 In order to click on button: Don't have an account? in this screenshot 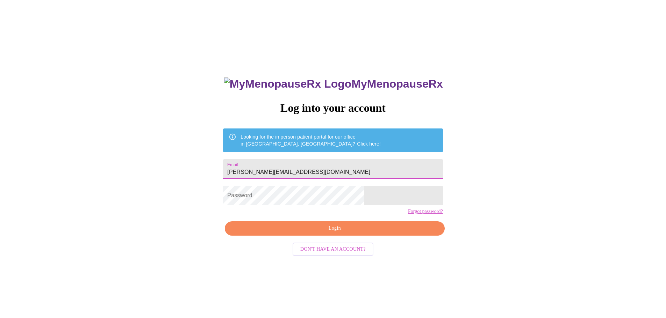, I will do `click(333, 249)`.